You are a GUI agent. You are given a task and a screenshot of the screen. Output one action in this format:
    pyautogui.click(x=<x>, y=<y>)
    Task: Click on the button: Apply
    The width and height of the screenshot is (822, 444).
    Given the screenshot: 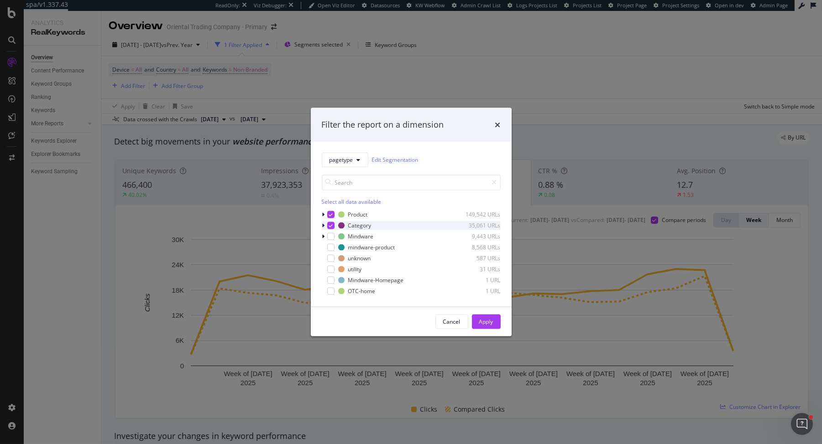 What is the action you would take?
    pyautogui.click(x=486, y=322)
    